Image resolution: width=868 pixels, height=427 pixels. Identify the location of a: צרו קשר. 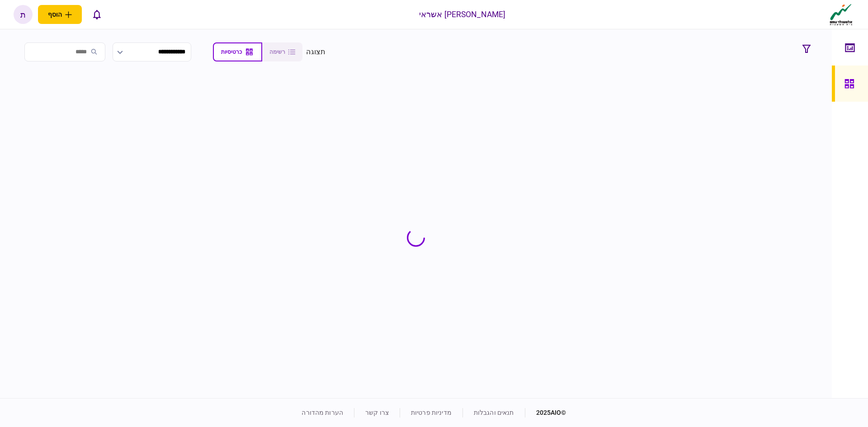
(377, 413).